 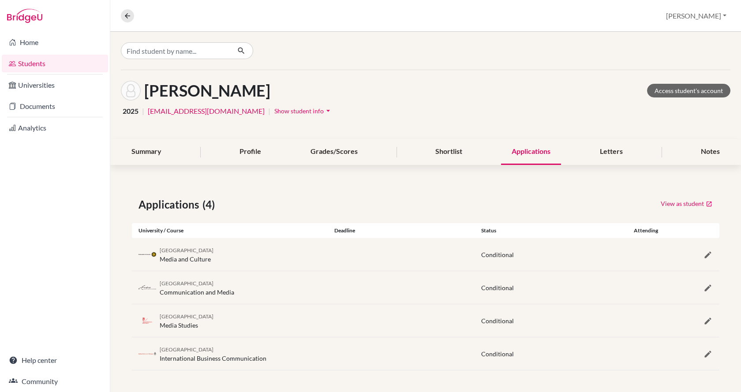 What do you see at coordinates (449, 152) in the screenshot?
I see `div: Shortlist` at bounding box center [449, 152].